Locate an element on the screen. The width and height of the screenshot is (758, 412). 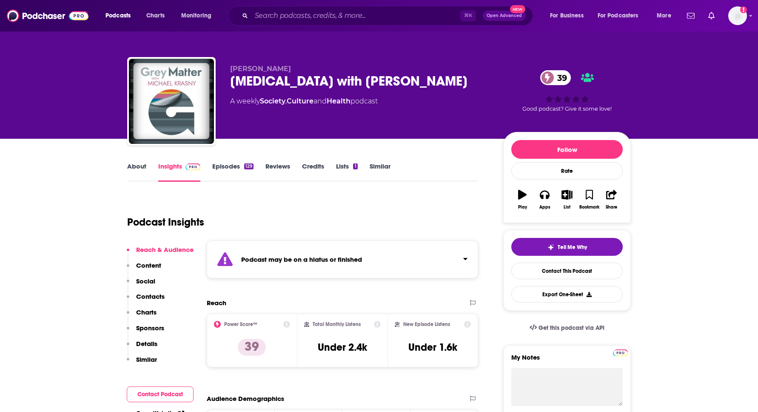
a: 39 is located at coordinates (555, 77).